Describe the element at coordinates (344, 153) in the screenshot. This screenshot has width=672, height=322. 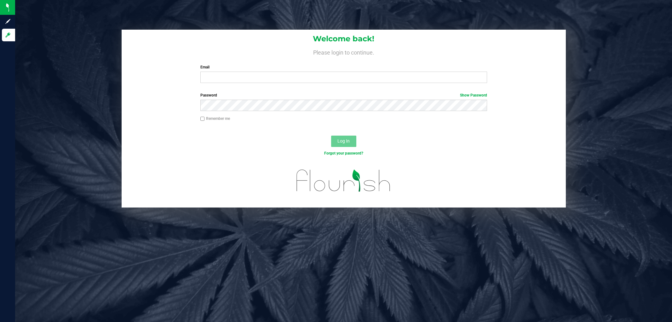
I see `a: Forgot your password?` at that location.